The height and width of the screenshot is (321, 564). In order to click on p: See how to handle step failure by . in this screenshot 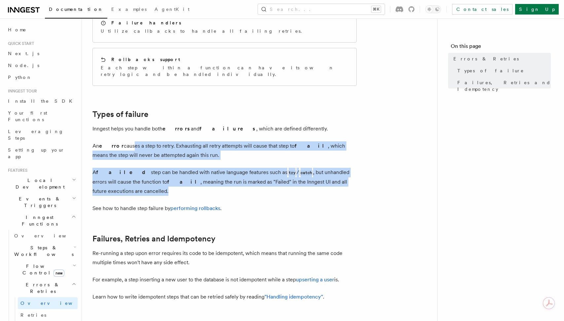, I will do `click(225, 208)`.